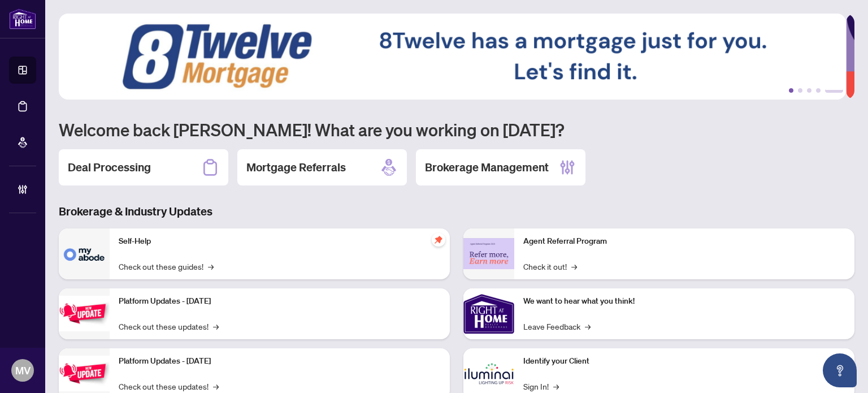 This screenshot has height=393, width=868. What do you see at coordinates (791, 90) in the screenshot?
I see `button: 1` at bounding box center [791, 90].